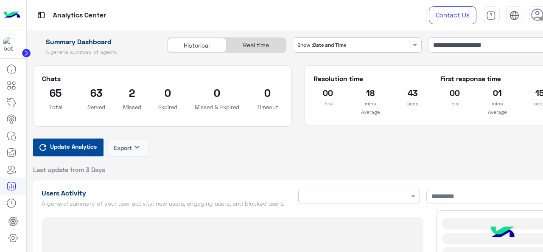 This screenshot has height=252, width=543. What do you see at coordinates (137, 147) in the screenshot?
I see `i: keyboard_arrow_down` at bounding box center [137, 147].